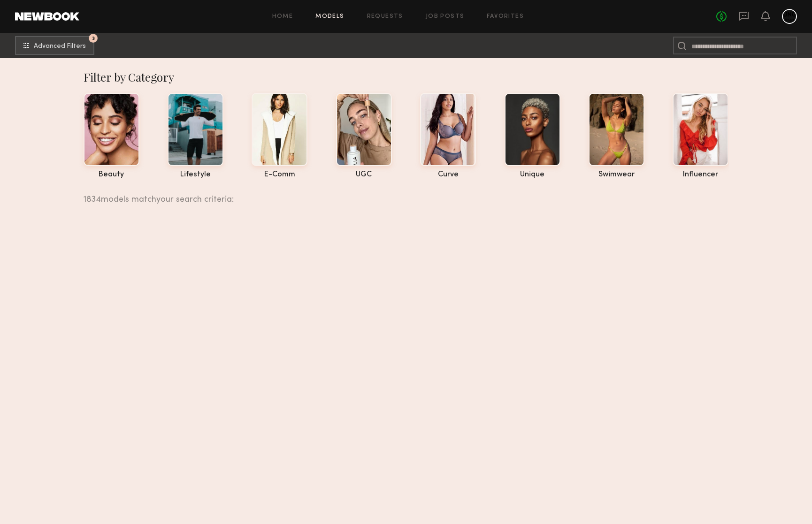 The width and height of the screenshot is (812, 524). Describe the element at coordinates (279, 174) in the screenshot. I see `div: e-comm` at that location.